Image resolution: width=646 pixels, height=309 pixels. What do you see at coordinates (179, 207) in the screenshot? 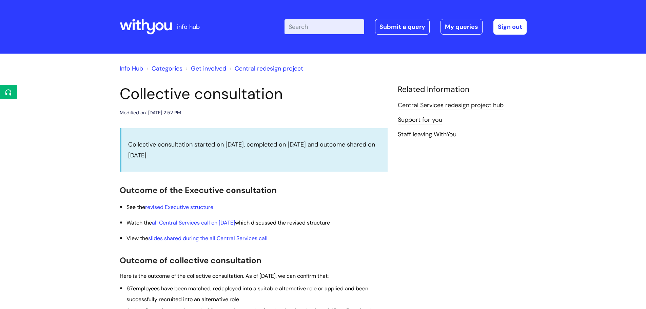
I see `a: revised Executive structure` at bounding box center [179, 207].